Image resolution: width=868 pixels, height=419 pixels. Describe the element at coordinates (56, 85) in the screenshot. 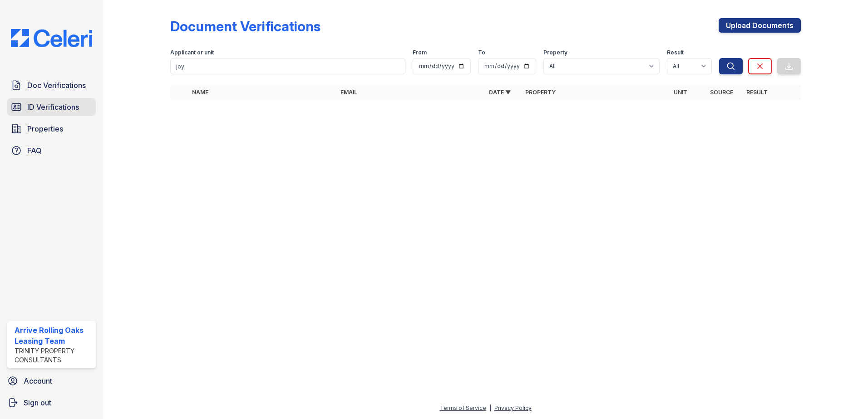

I see `span: Doc Verifications` at that location.